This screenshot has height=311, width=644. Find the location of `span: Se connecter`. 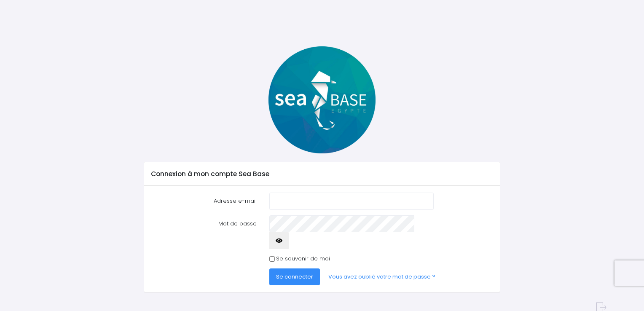

span: Se connecter is located at coordinates (295, 277).